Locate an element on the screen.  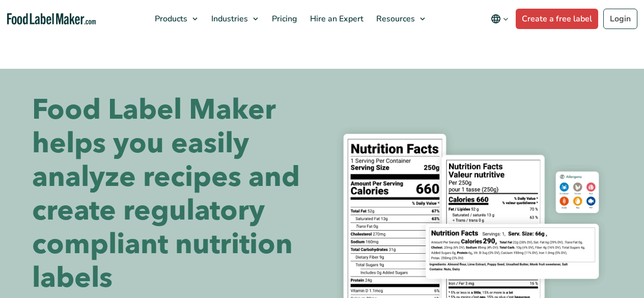
span: Products is located at coordinates (170, 18).